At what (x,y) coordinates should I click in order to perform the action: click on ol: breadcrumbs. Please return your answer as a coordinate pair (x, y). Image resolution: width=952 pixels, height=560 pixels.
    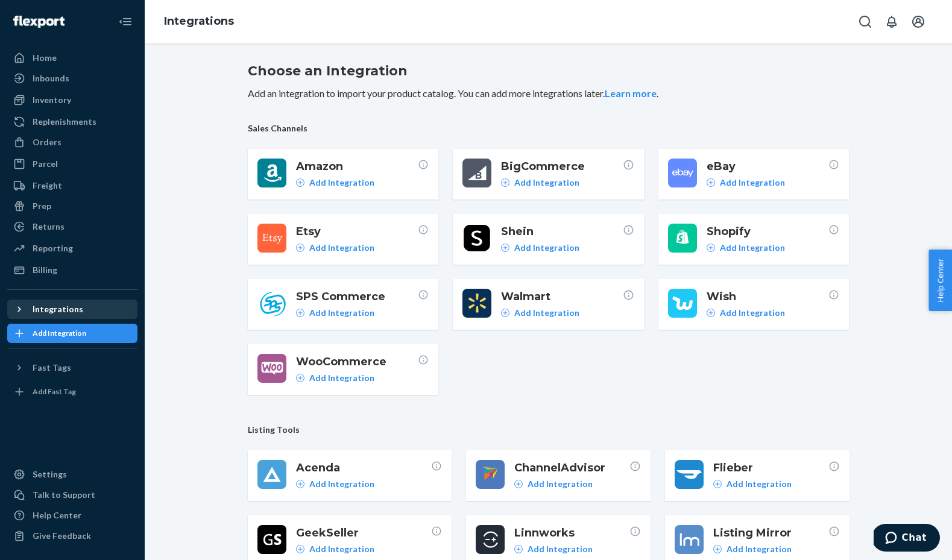
    Looking at the image, I should click on (199, 21).